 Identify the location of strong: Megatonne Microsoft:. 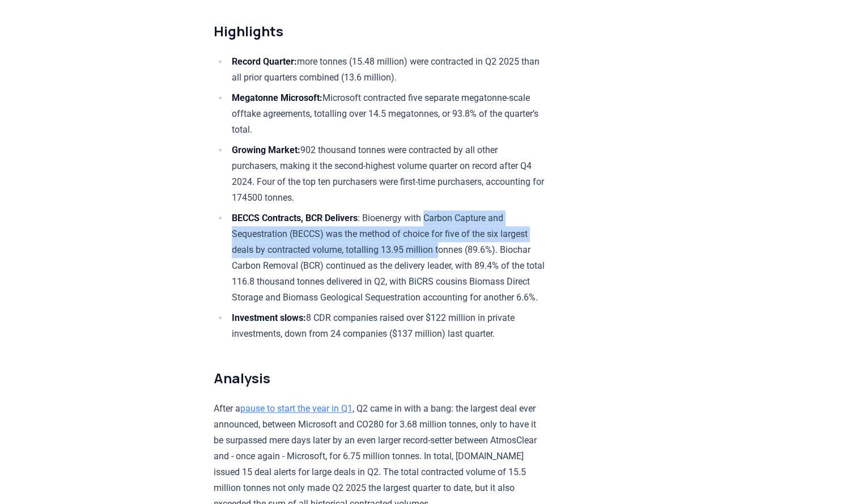
(277, 97).